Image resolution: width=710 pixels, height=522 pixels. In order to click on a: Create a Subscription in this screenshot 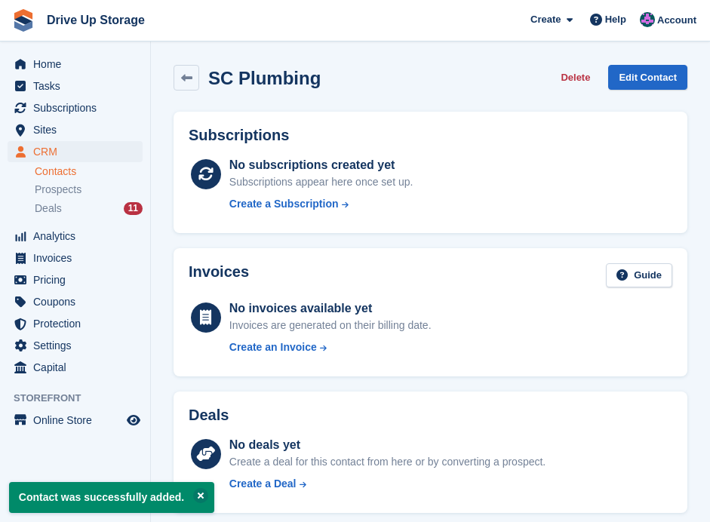, I will do `click(321, 204)`.